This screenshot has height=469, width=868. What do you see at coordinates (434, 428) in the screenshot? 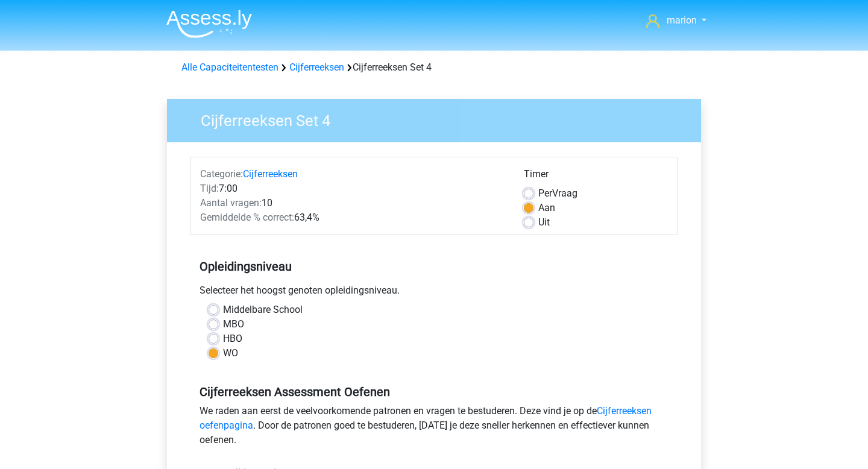
I see `div: We raden aan eerst de veelvoorkomende patronen en vragen te bestuderen. Deze vind je op de . Door...` at bounding box center [434, 428].